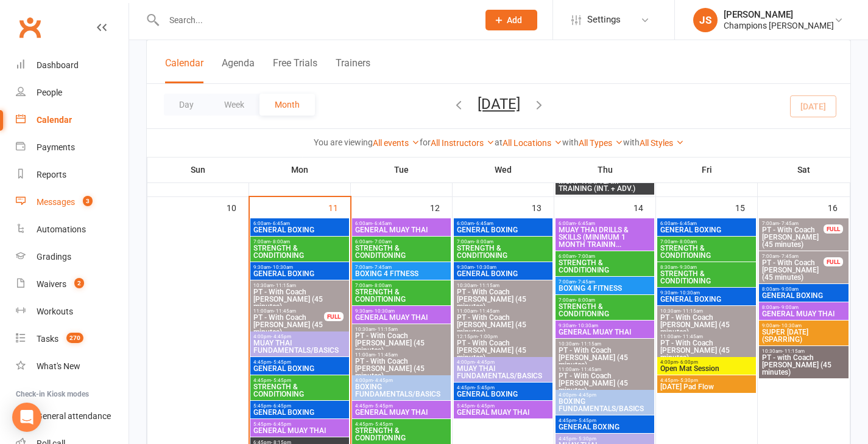 The image size is (868, 444). What do you see at coordinates (72, 416) in the screenshot?
I see `a: General attendance kiosk mode` at bounding box center [72, 416].